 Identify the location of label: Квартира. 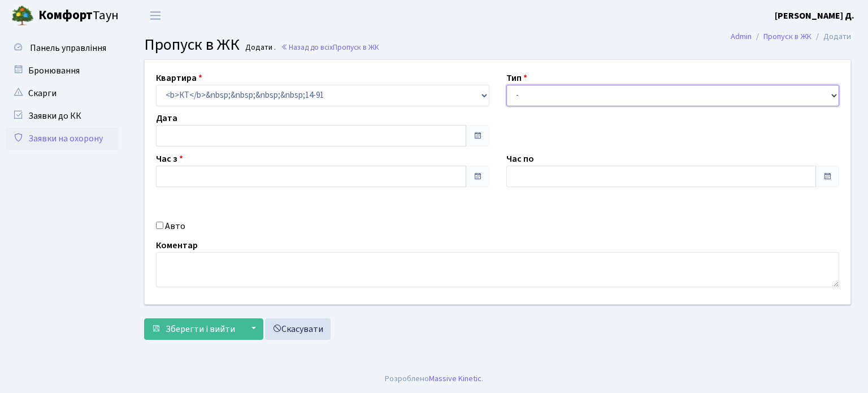
(179, 78).